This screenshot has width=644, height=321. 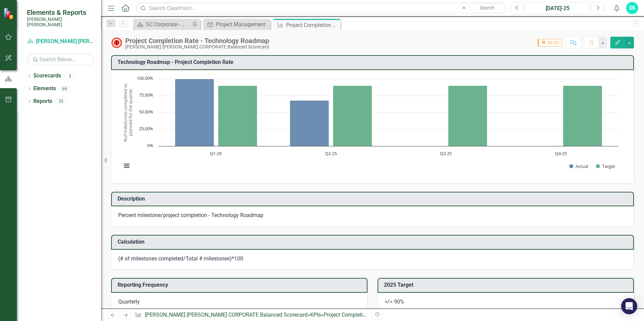 What do you see at coordinates (215, 153) in the screenshot?
I see `text: Q1-25` at bounding box center [215, 153].